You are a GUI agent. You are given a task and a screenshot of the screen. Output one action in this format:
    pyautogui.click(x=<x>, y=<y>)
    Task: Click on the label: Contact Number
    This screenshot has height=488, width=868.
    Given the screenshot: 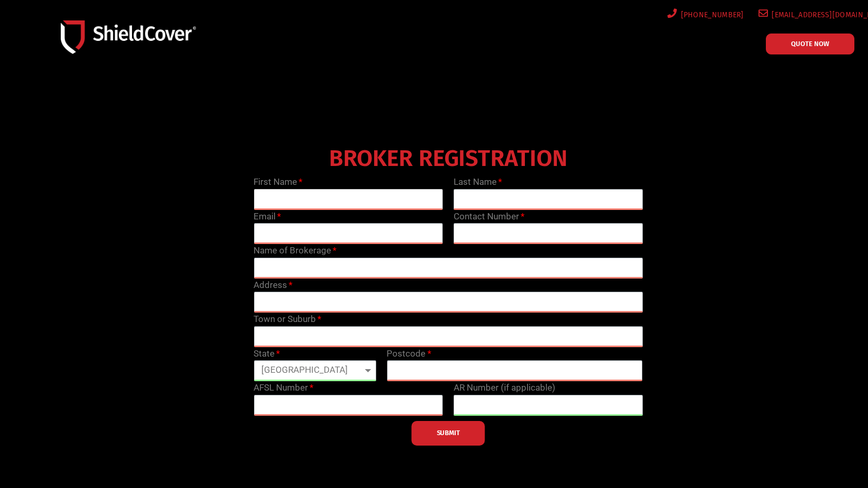 What is the action you would take?
    pyautogui.click(x=489, y=217)
    